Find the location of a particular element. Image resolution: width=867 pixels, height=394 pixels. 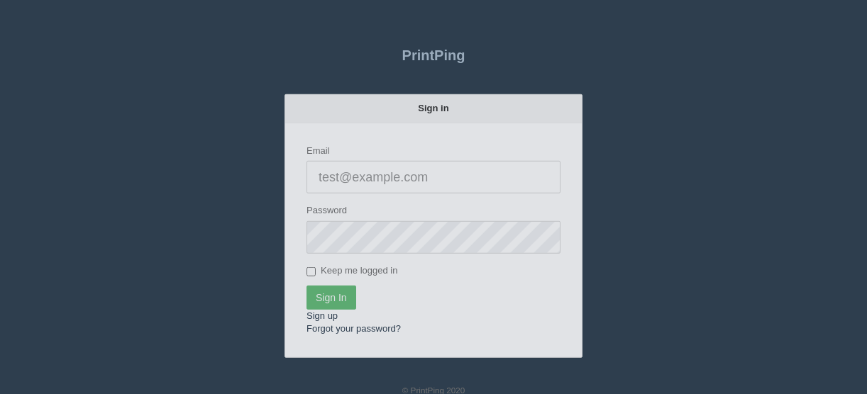

input: Sign In is located at coordinates (331, 296).